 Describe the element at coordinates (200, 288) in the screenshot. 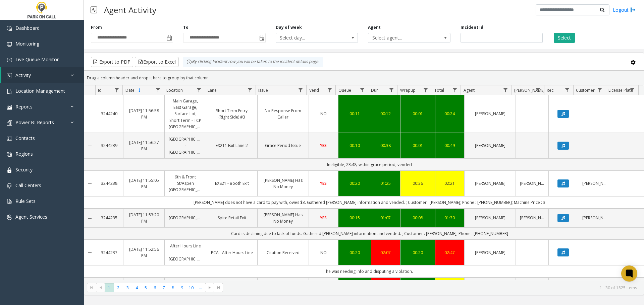

I see `span: Page 11` at that location.